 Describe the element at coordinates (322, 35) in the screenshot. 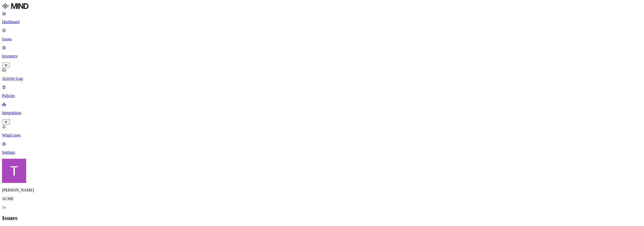

I see `a: Issues` at that location.